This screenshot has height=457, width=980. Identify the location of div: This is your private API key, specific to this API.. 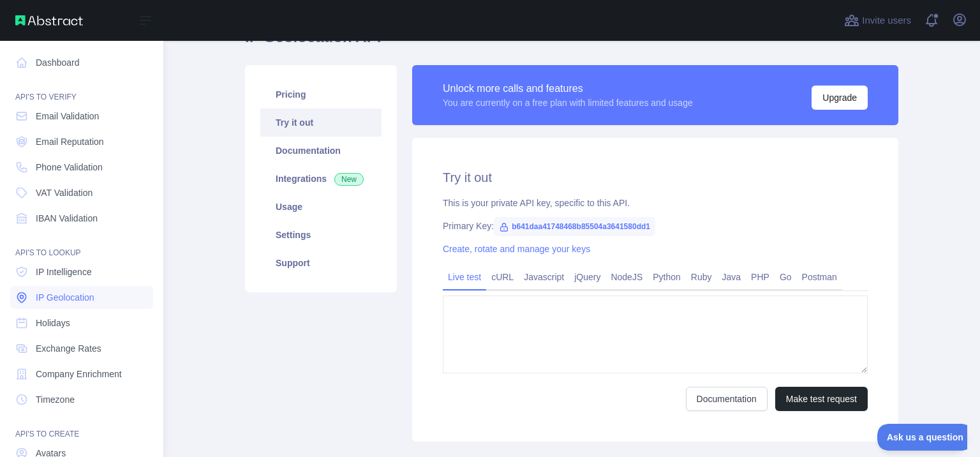
(655, 203).